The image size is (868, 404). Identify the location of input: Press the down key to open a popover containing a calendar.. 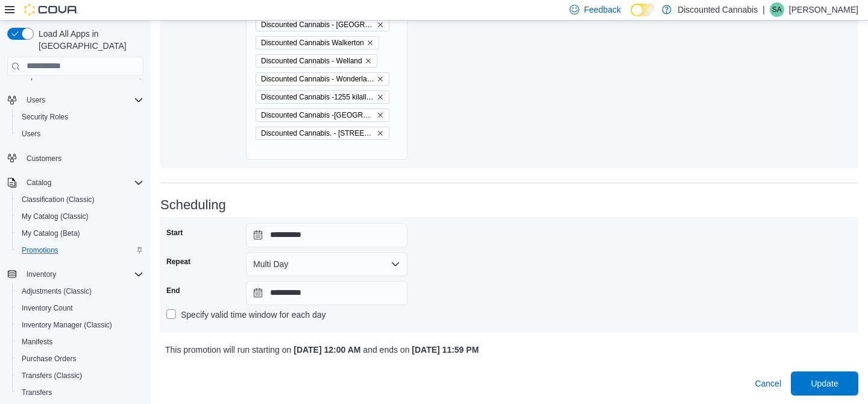
(326, 236).